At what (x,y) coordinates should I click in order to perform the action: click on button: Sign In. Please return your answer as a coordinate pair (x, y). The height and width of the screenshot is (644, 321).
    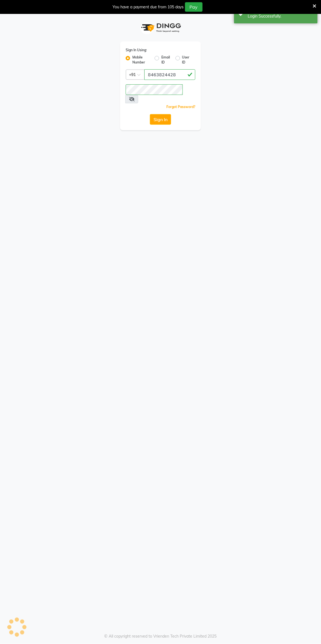
    Looking at the image, I should click on (161, 119).